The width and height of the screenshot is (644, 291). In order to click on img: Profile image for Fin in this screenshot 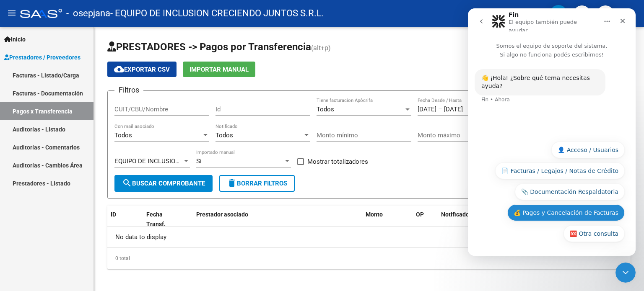, I will do `click(31, 13)`.